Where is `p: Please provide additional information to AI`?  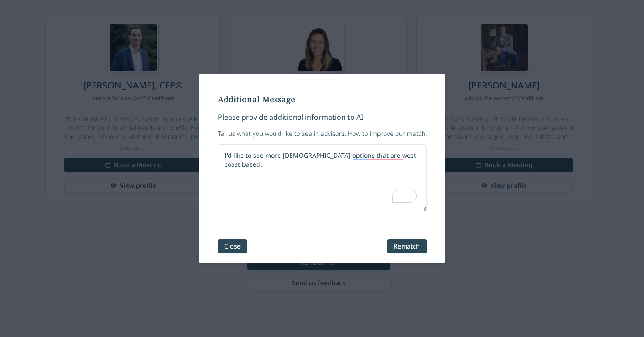
p: Please provide additional information to AI is located at coordinates (322, 117).